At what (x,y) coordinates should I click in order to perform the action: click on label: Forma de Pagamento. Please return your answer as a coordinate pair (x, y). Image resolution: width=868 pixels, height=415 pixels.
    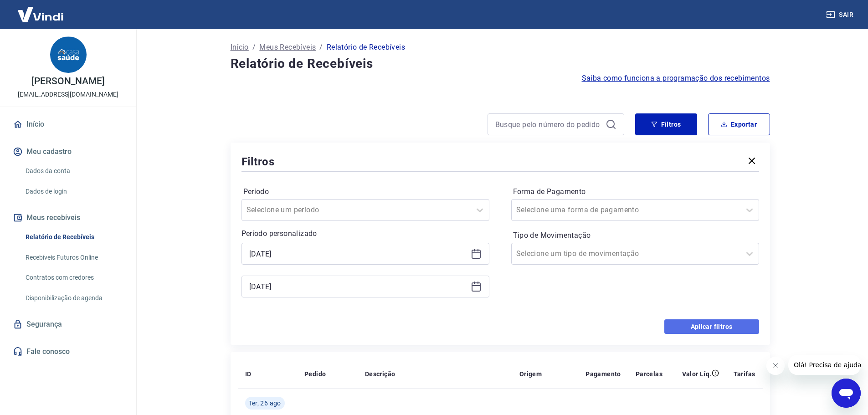
    Looking at the image, I should click on (635, 192).